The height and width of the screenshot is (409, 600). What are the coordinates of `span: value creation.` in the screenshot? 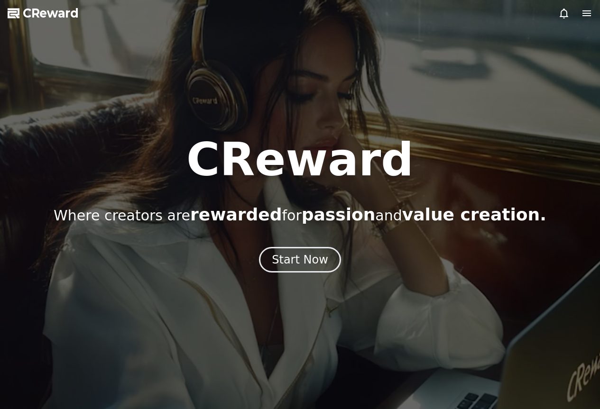 It's located at (474, 214).